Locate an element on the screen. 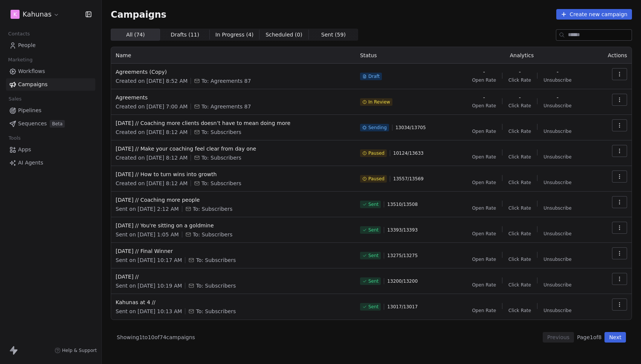 This screenshot has width=641, height=364. span: 13034 / 13705 is located at coordinates (410, 128).